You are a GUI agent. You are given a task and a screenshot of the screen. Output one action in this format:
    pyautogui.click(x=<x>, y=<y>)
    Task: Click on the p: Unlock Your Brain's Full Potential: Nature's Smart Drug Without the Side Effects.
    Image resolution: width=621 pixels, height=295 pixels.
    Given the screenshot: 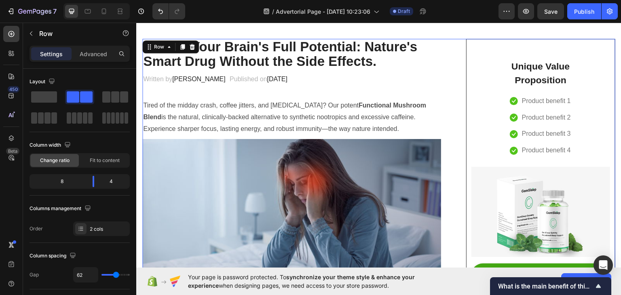 What is the action you would take?
    pyautogui.click(x=155, y=32)
    